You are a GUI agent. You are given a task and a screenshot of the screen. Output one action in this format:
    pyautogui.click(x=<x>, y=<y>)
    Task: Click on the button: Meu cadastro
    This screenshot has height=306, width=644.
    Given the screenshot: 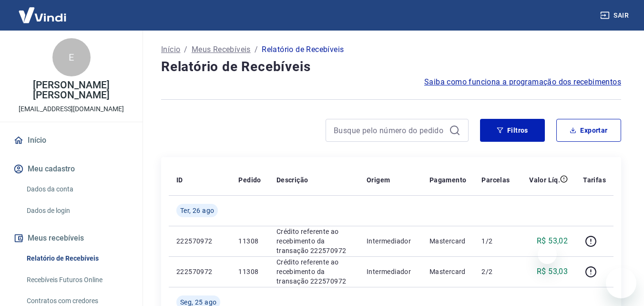 What is the action you would take?
    pyautogui.click(x=71, y=169)
    